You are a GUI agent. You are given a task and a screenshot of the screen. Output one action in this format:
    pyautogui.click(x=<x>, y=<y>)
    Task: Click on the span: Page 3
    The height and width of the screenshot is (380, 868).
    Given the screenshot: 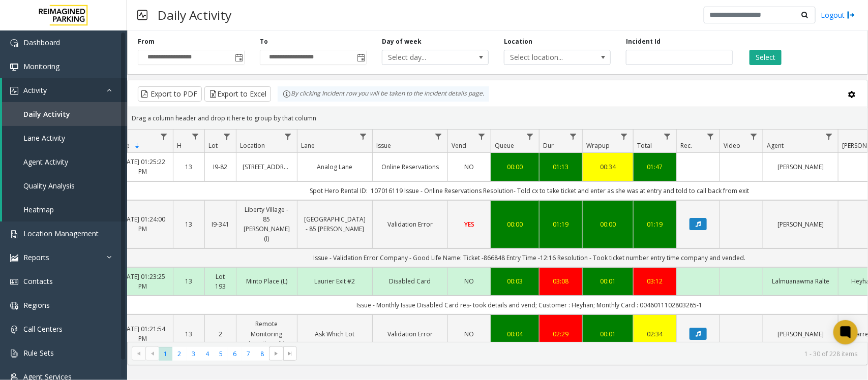 What is the action you would take?
    pyautogui.click(x=193, y=354)
    